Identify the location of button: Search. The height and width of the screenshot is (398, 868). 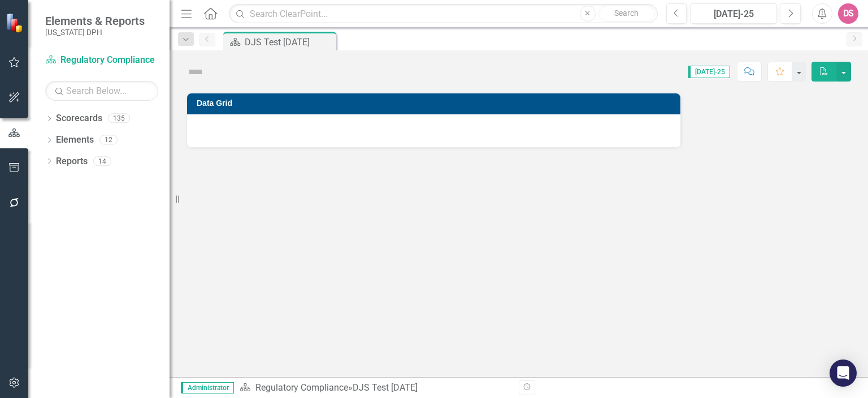
(627, 14).